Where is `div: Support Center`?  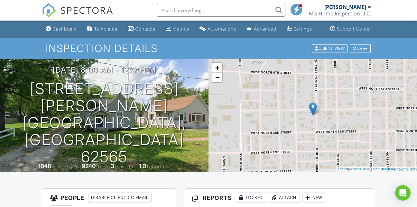 div: Support Center is located at coordinates (354, 29).